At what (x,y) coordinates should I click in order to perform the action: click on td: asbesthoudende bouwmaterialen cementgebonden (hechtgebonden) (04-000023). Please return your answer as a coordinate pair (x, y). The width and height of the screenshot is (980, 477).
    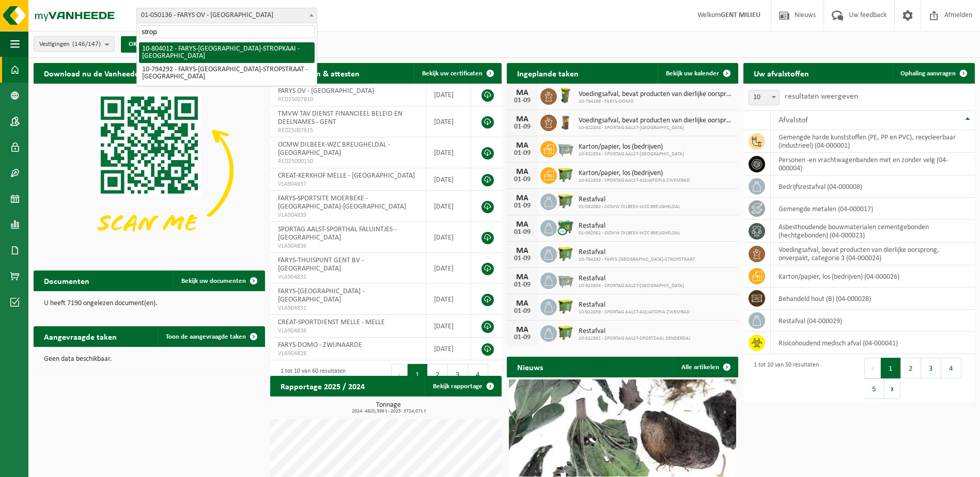
    Looking at the image, I should click on (872, 232).